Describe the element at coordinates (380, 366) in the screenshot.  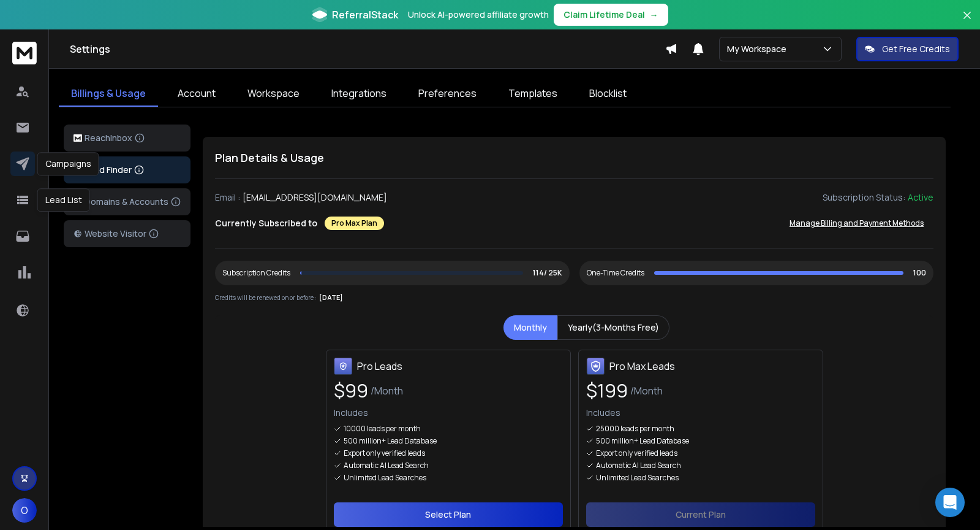
I see `h3: Pro Leads` at that location.